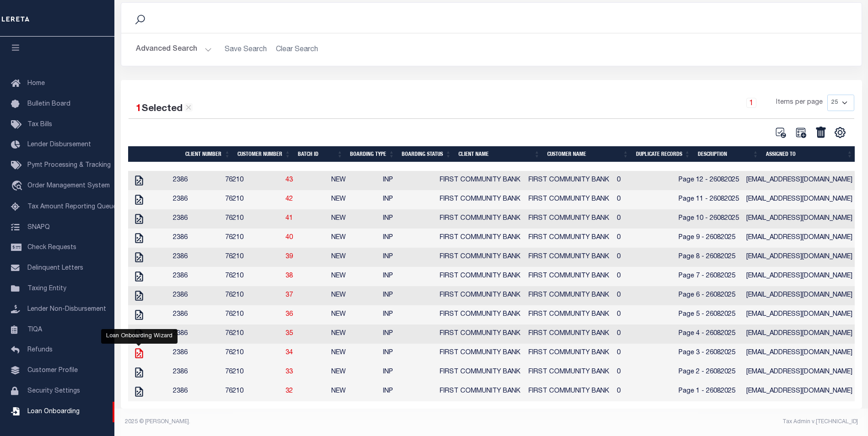 The image size is (868, 436). I want to click on td: Page 6 - 26082025, so click(709, 296).